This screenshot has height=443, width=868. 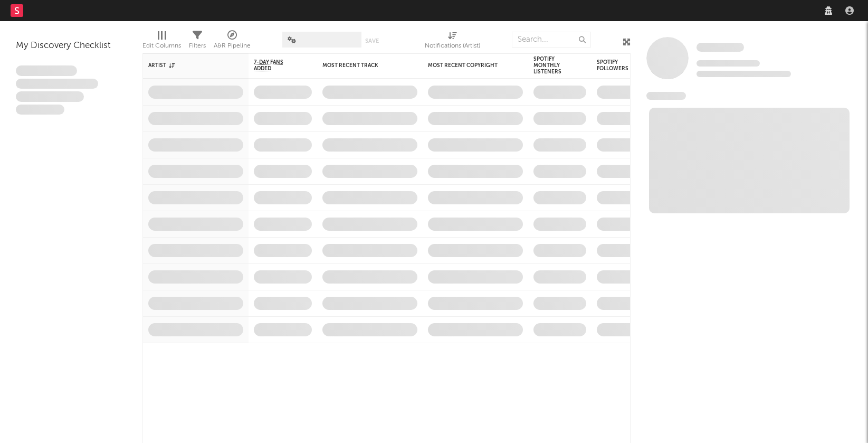 I want to click on div: Most Recent Track, so click(x=362, y=66).